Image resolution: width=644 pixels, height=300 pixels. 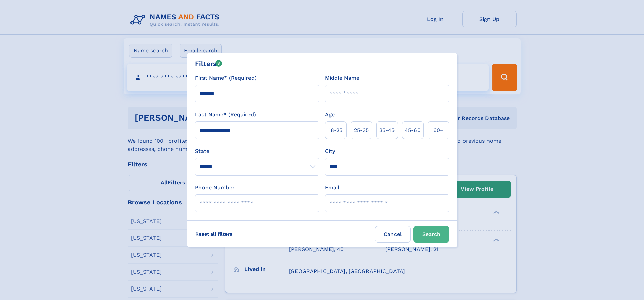 I want to click on label: State, so click(x=257, y=151).